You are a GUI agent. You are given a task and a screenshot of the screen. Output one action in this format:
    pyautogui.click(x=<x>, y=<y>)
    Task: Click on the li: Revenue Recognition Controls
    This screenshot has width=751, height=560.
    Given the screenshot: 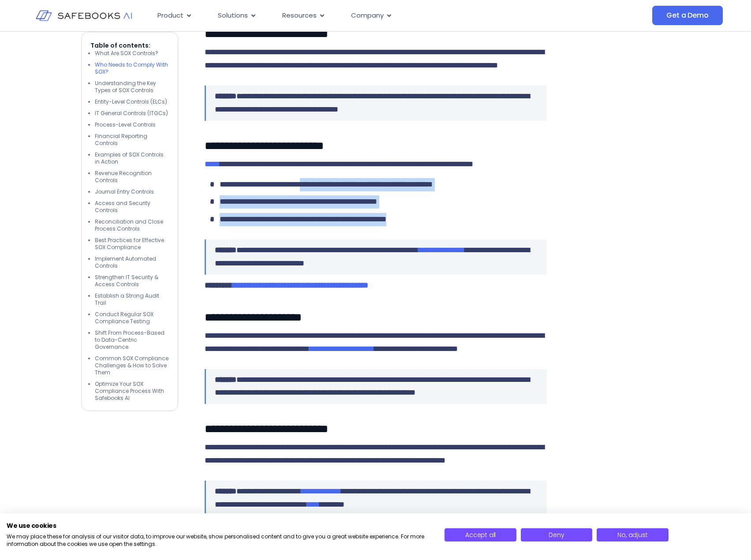 What is the action you would take?
    pyautogui.click(x=132, y=177)
    